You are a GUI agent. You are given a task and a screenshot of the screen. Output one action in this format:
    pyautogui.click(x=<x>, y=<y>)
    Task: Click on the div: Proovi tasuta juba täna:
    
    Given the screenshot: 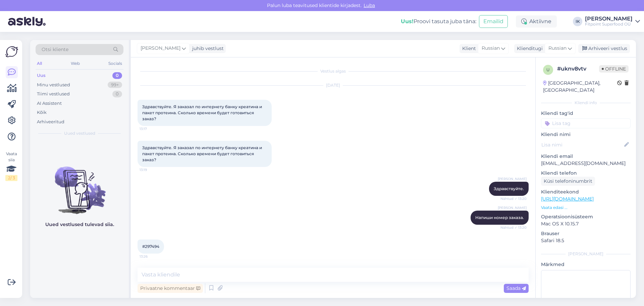 What is the action you would take?
    pyautogui.click(x=438, y=21)
    